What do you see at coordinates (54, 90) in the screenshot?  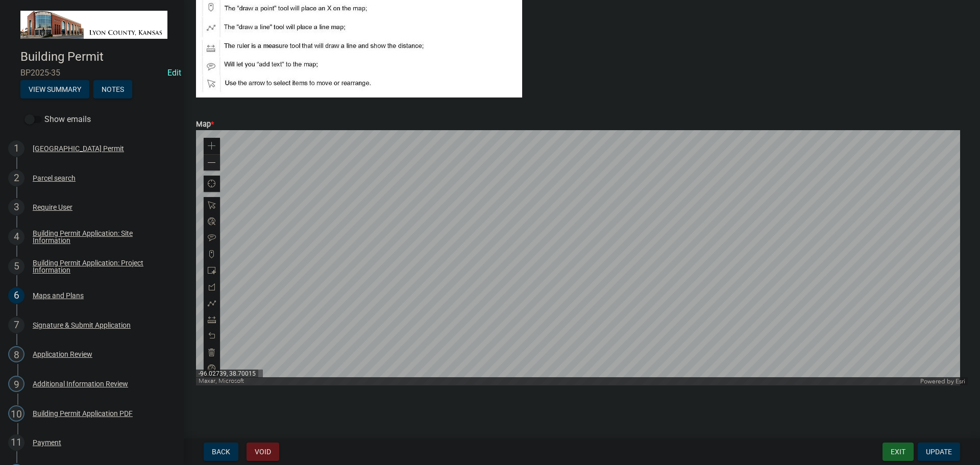 I see `wm-modal-confirm: Summary` at bounding box center [54, 90].